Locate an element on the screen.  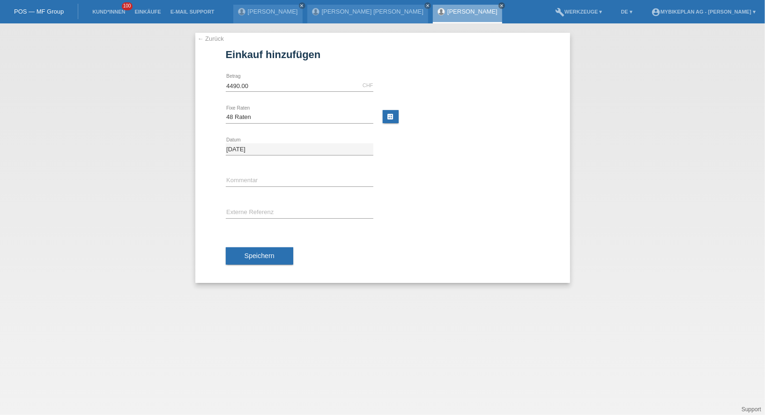
a: buildWerkzeuge ▾ is located at coordinates (579, 12).